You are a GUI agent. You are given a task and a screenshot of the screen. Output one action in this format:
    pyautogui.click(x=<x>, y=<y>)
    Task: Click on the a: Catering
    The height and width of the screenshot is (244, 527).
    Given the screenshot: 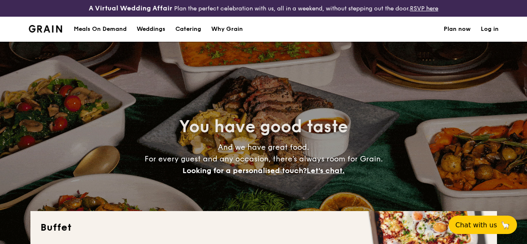 What is the action you would take?
    pyautogui.click(x=188, y=29)
    